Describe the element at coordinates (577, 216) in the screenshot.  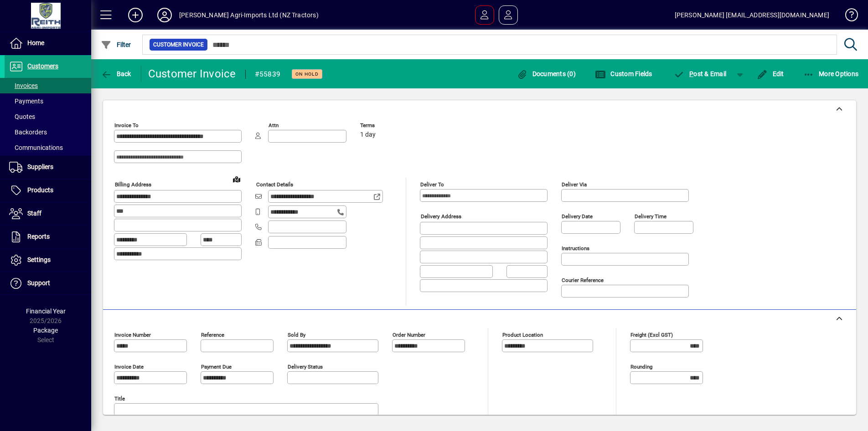
I see `mat-label: Delivery date` at that location.